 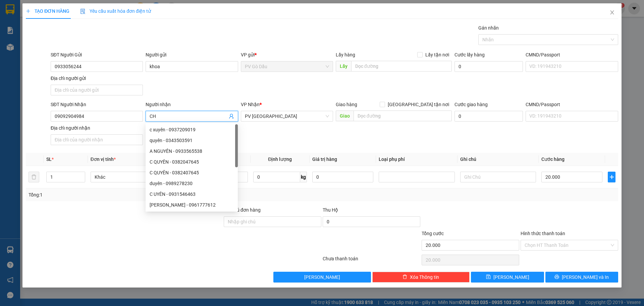 I want to click on span: Xóa Thông tin, so click(x=424, y=277).